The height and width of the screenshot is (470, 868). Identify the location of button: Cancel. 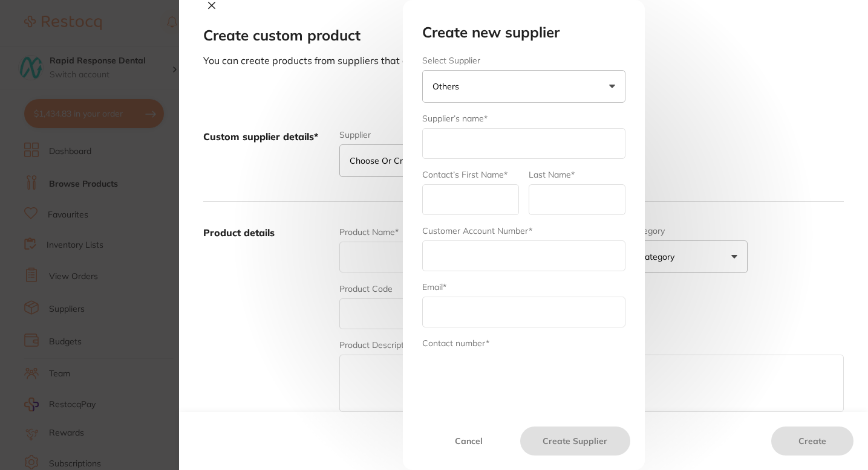
(468, 441).